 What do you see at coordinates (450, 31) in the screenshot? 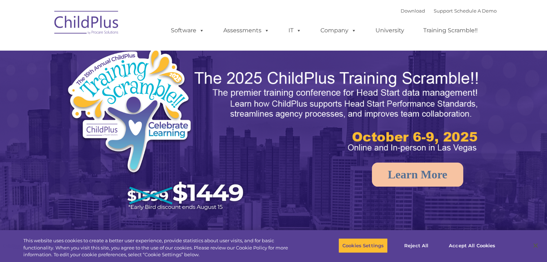
I see `a: Training Scramble!!` at bounding box center [450, 31].